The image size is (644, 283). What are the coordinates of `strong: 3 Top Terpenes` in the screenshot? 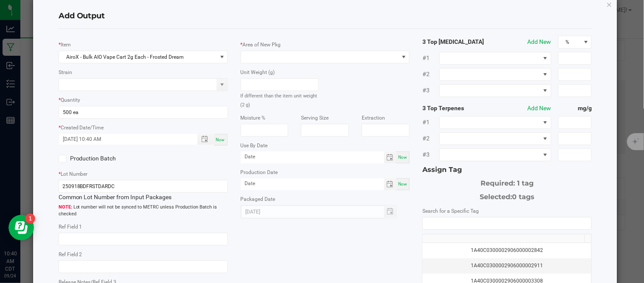 It's located at (457, 108).